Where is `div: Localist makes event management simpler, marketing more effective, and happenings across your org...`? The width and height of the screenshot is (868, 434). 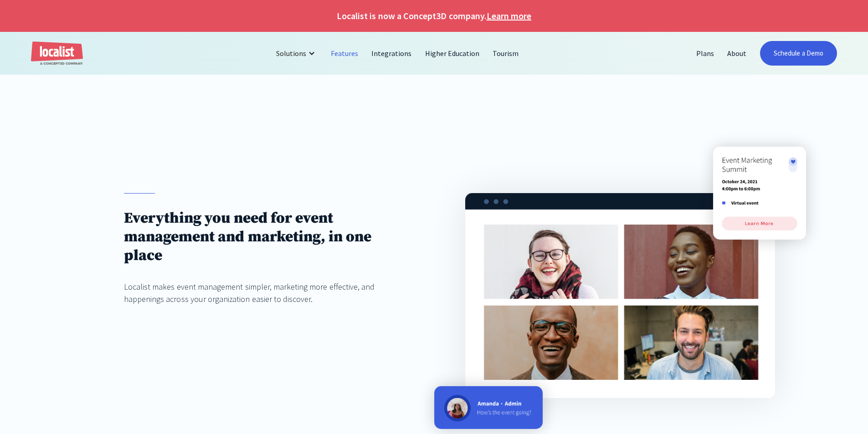
div: Localist makes event management simpler, marketing more effective, and happenings across your org... is located at coordinates (263, 293).